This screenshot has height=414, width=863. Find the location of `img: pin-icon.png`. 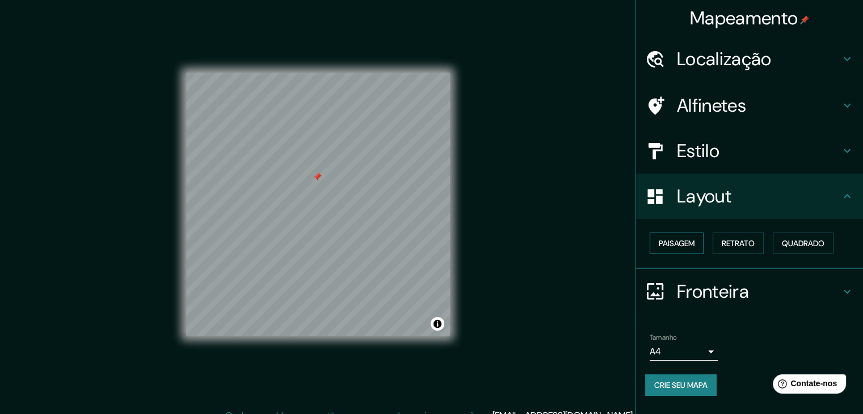

img: pin-icon.png is located at coordinates (805, 20).